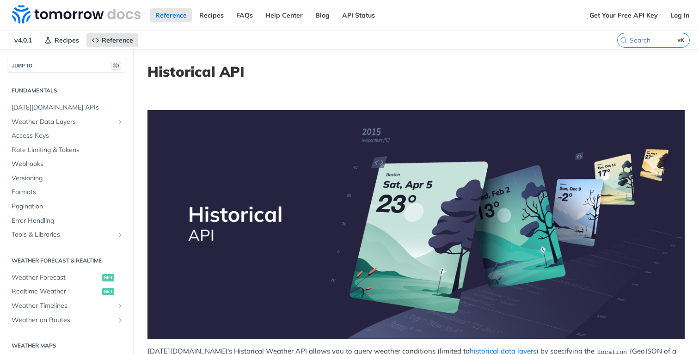 The height and width of the screenshot is (354, 699). What do you see at coordinates (117, 40) in the screenshot?
I see `span: Reference` at bounding box center [117, 40].